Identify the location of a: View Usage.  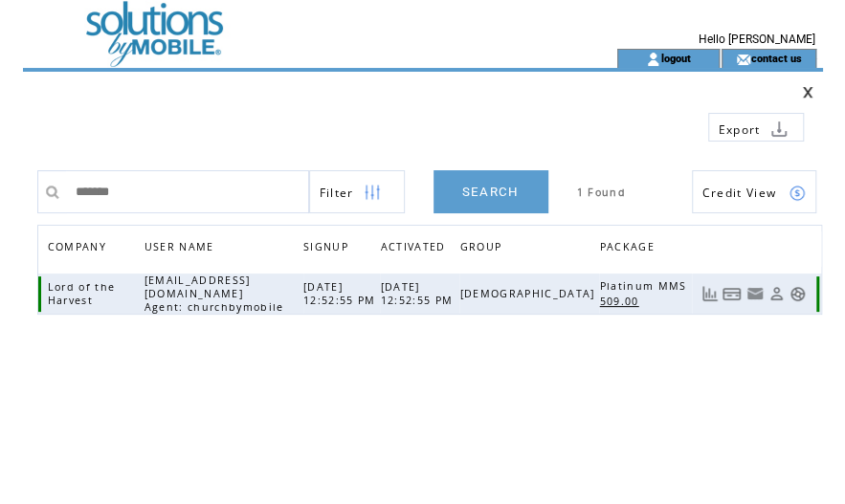
(710, 294).